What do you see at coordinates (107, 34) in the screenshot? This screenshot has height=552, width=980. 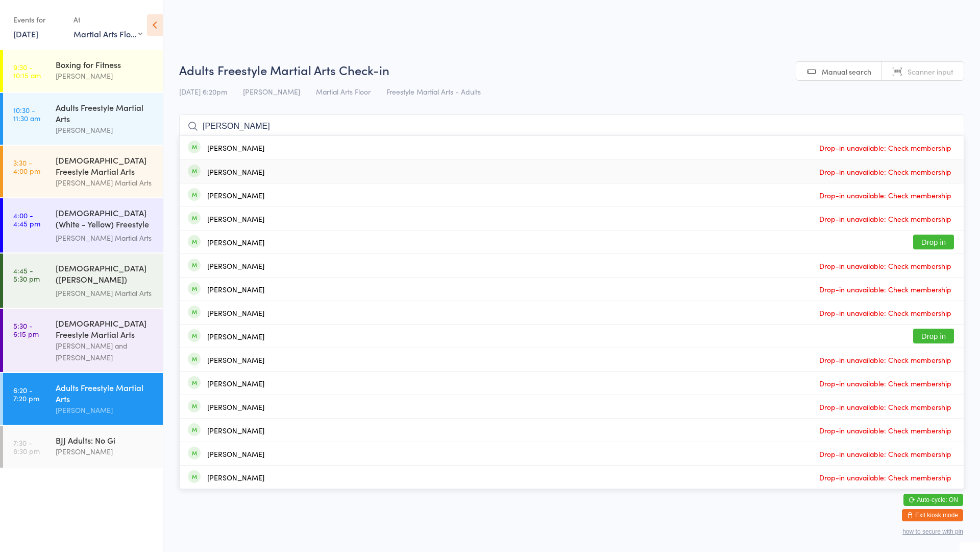 I see `div: Martial Arts Floor` at bounding box center [107, 34].